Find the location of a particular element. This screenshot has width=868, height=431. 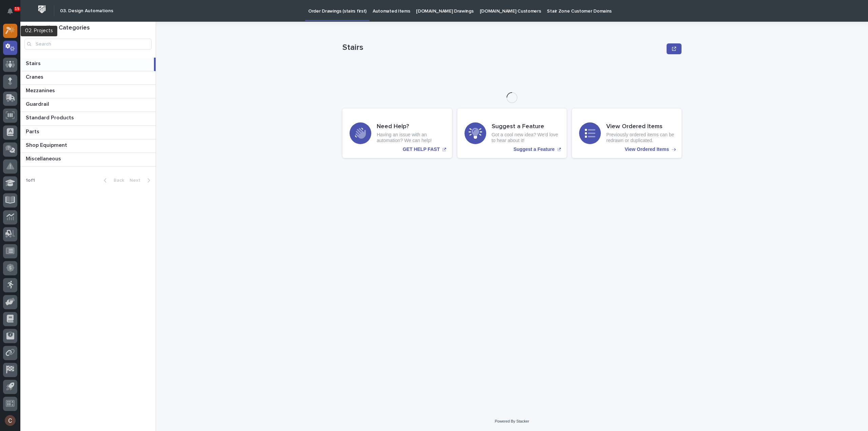

a: Standard ProductsStandard Products is located at coordinates (88, 119).